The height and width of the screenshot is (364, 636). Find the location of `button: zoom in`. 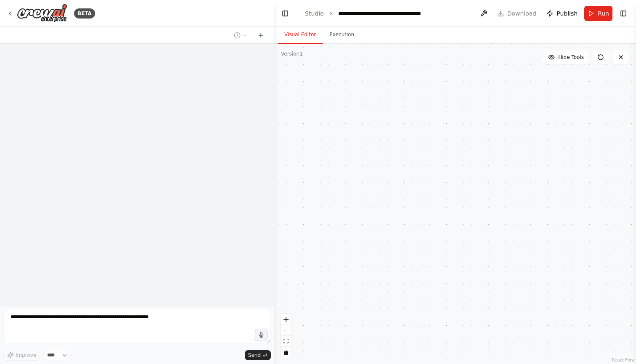

button: zoom in is located at coordinates (286, 320).